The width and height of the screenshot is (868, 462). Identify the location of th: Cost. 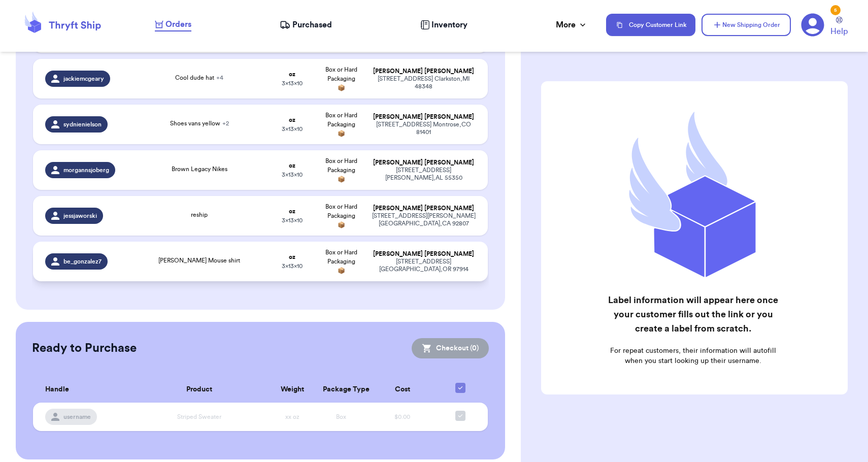
(402, 389).